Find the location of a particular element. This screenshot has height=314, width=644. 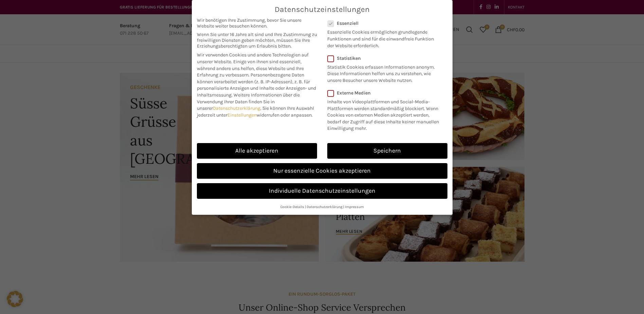

a: Speichern is located at coordinates (388, 151).